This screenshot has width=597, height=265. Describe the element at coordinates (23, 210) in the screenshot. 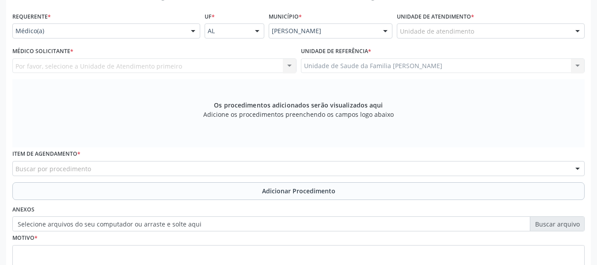

I see `label: Anexos` at that location.